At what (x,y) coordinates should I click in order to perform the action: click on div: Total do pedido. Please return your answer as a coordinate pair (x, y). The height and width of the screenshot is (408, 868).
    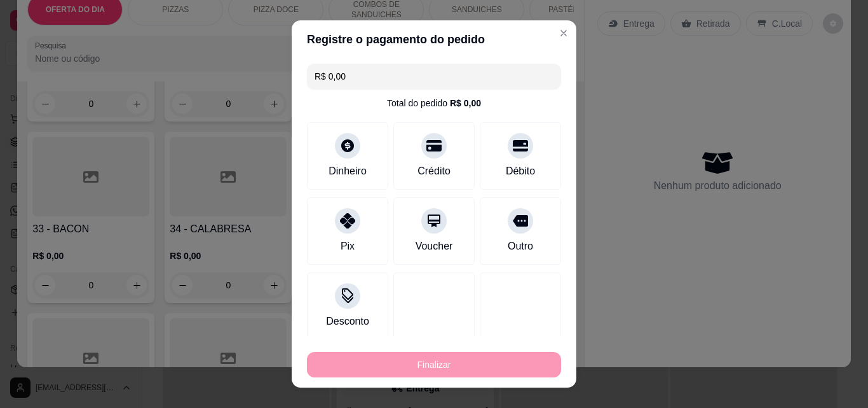
    Looking at the image, I should click on (434, 103).